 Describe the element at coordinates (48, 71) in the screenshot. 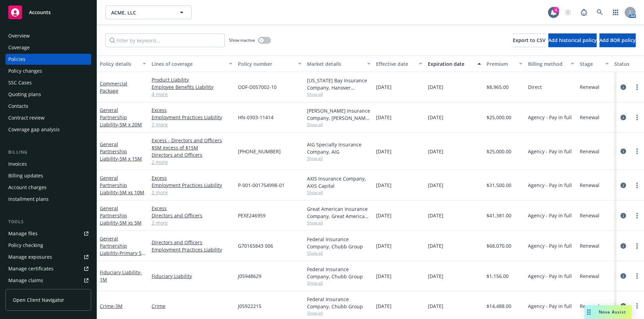

I see `a: Policy changes` at that location.